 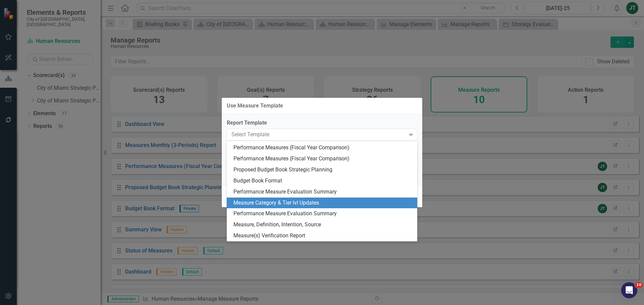 What do you see at coordinates (323, 203) in the screenshot?
I see `div: Measure Category & Tier lvl Updates` at bounding box center [323, 203].